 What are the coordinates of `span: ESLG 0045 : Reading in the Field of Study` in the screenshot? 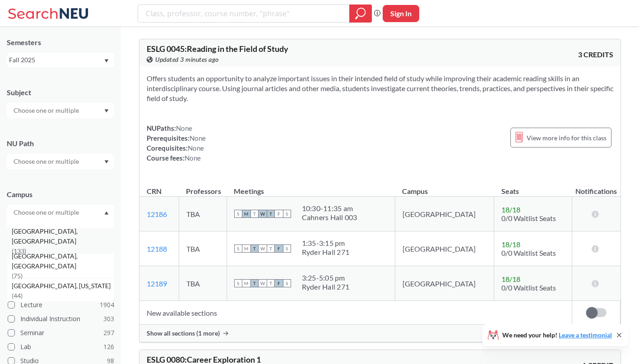 It's located at (218, 49).